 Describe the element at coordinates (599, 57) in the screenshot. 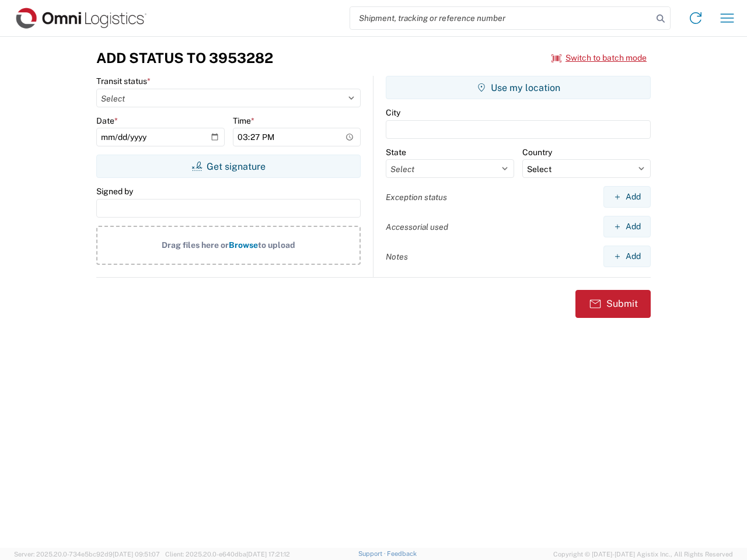

I see `button: Switch to batch mode` at that location.